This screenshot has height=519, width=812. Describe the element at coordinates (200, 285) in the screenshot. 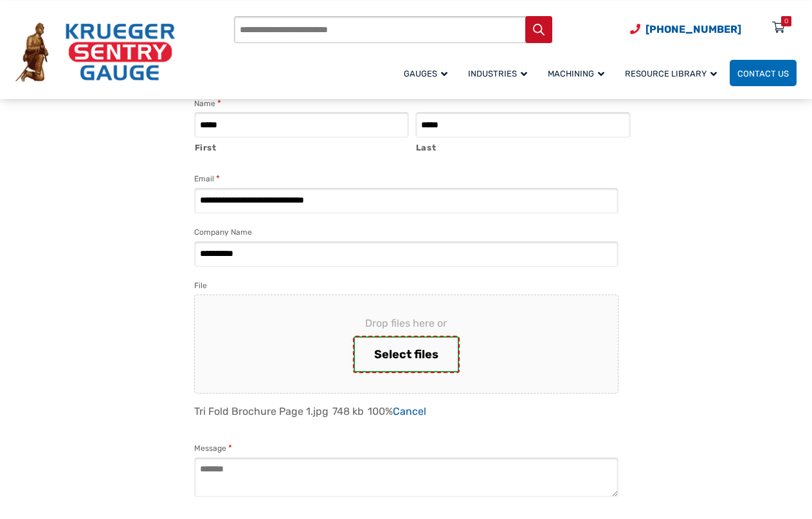

I see `label: File` at that location.